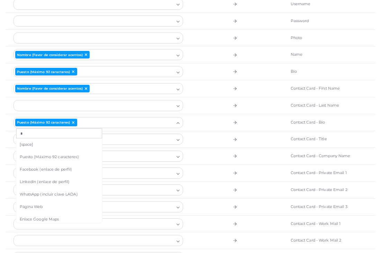 The image size is (381, 253). What do you see at coordinates (59, 194) in the screenshot?
I see `span: WhatsApp (incluir clave LADA)` at bounding box center [59, 194].